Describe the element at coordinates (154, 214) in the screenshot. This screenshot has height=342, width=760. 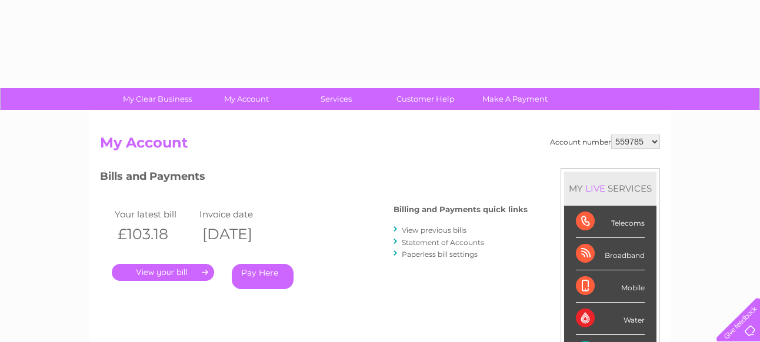
I see `td: Your latest bill` at that location.